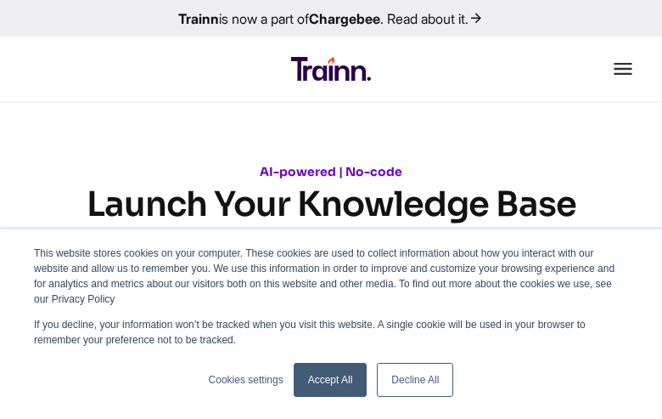 This screenshot has width=662, height=419. Describe the element at coordinates (330, 380) in the screenshot. I see `a: Accept All` at that location.